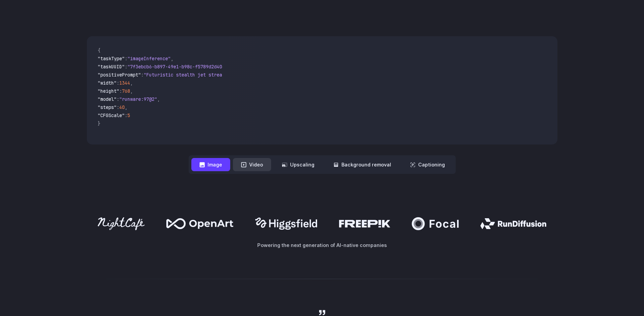 This screenshot has height=316, width=644. What do you see at coordinates (179, 67) in the screenshot?
I see `span: "7f3ebcb6-b897-49e1-b98c-f5789d2d40d7"` at bounding box center [179, 67].